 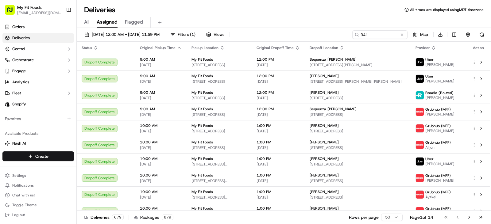 What do you see at coordinates (26, 140) in the screenshot?
I see `a: 📗Knowledge Base` at bounding box center [26, 140].